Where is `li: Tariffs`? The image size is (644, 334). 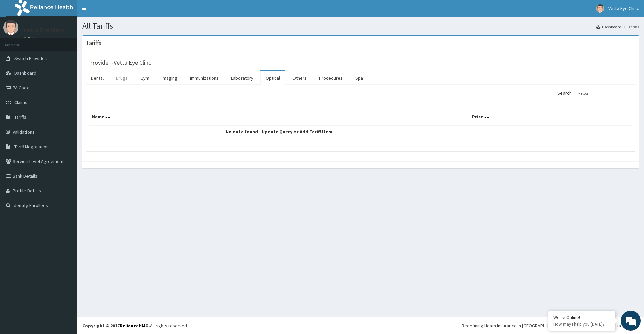
li: Tariffs is located at coordinates (630, 27).